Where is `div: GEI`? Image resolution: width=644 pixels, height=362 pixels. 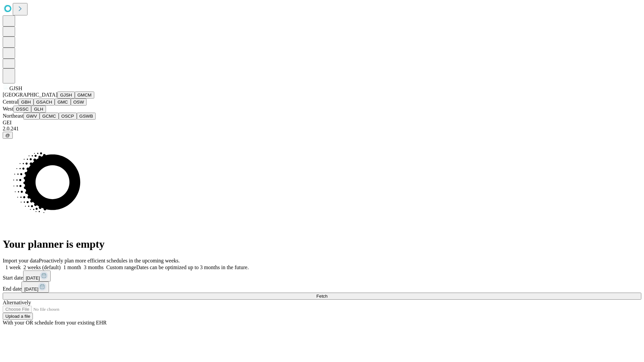
div: GEI is located at coordinates (322, 122).